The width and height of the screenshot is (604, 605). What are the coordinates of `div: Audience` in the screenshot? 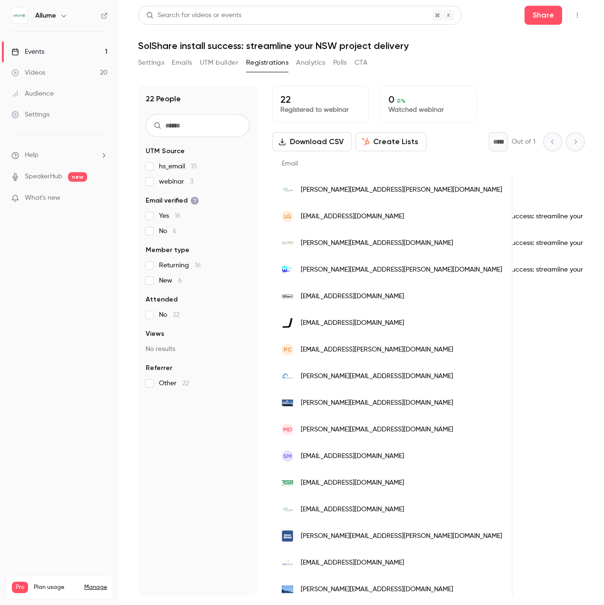 It's located at (32, 94).